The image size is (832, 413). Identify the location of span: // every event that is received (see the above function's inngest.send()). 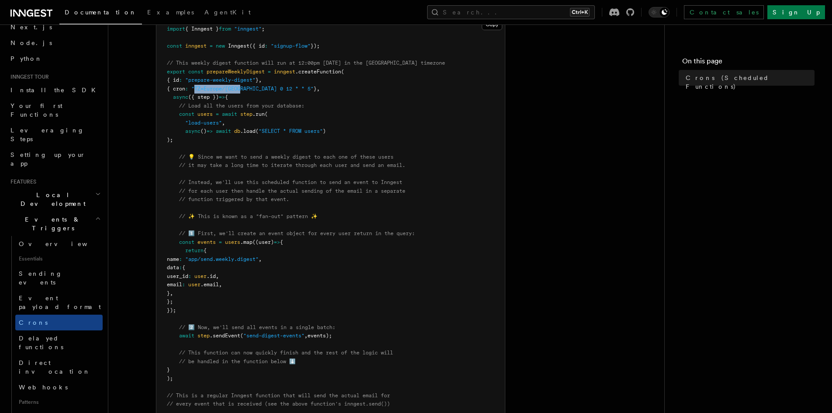
(278, 403).